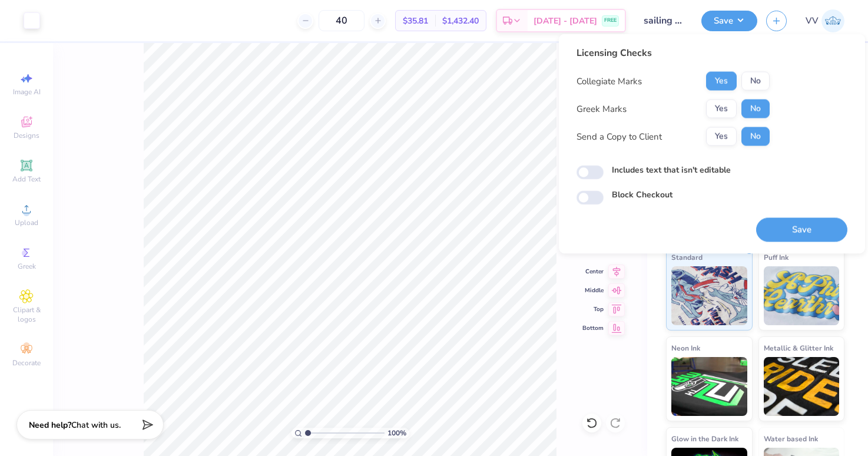 The height and width of the screenshot is (456, 868). What do you see at coordinates (27, 222) in the screenshot?
I see `span: Upload` at bounding box center [27, 222].